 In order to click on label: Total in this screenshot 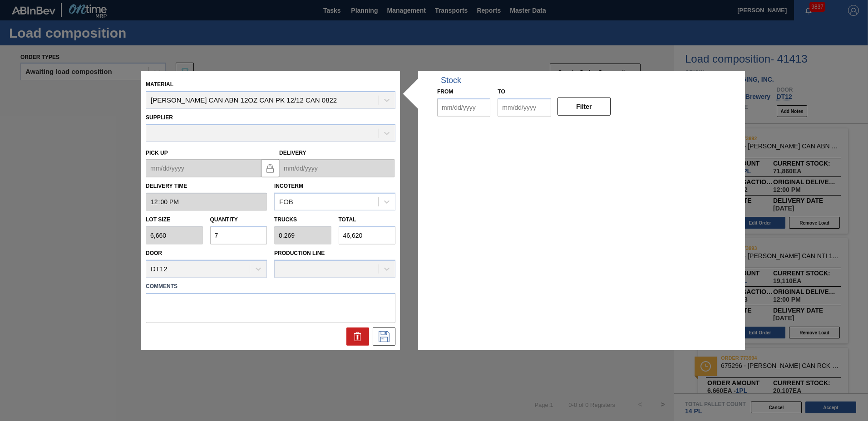, I will do `click(347, 219)`.